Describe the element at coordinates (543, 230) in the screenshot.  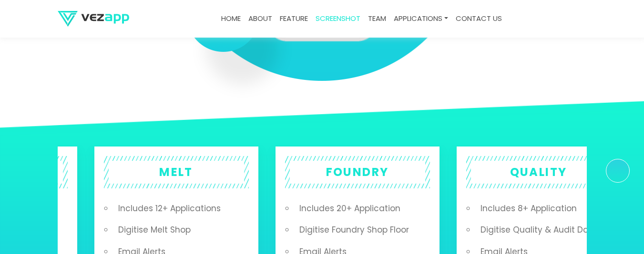
I see `li: Digitise Quality & Audit Docs` at that location.